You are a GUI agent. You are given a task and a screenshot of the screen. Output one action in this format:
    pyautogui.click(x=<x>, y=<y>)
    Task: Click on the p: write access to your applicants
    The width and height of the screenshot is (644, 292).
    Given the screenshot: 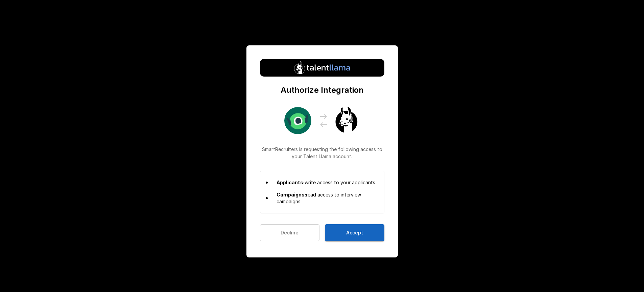 What is the action you would take?
    pyautogui.click(x=328, y=182)
    